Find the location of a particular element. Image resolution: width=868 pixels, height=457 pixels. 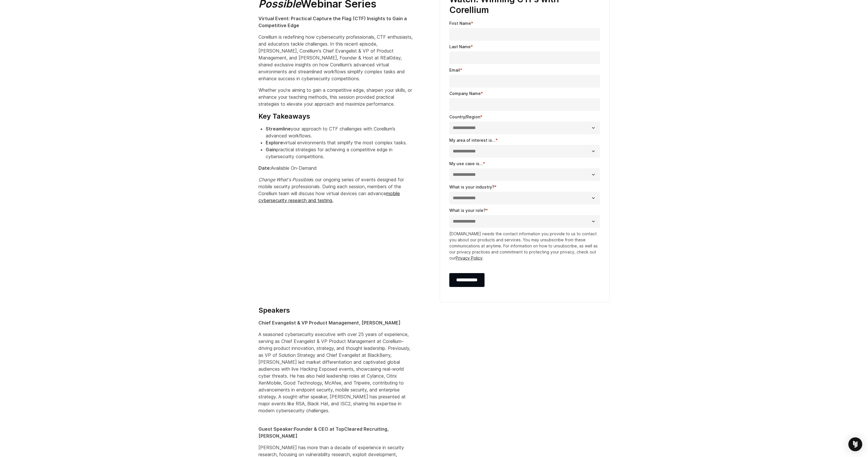

p: is our ongoing series of events designed for mobile security professionals. During each session, ... is located at coordinates (336, 190).